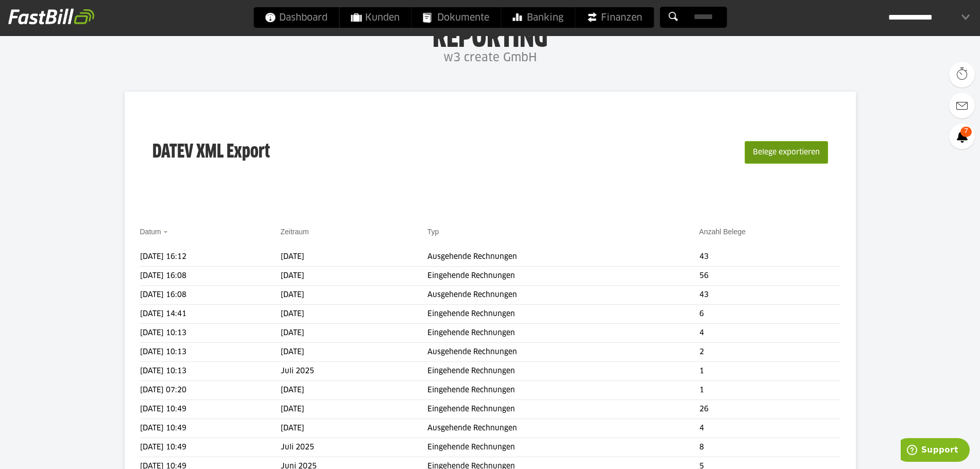 The height and width of the screenshot is (469, 980). I want to click on img: sort_desc.gif, so click(166, 232).